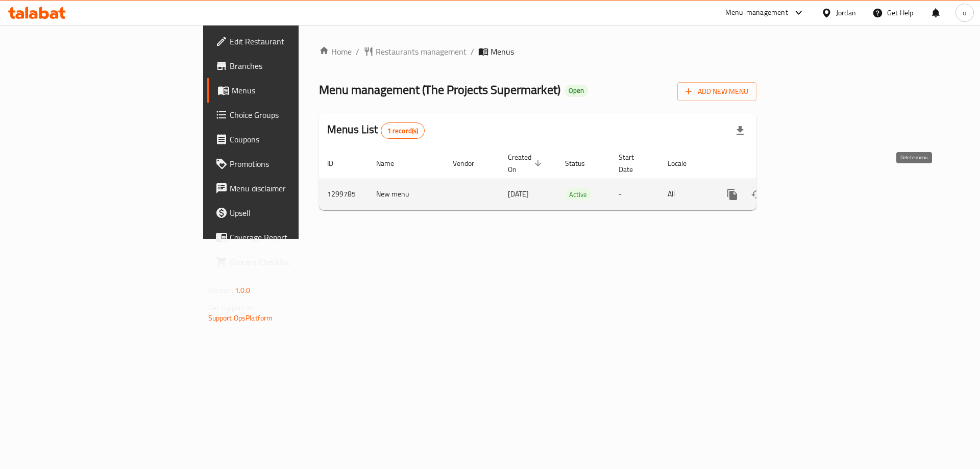  Describe the element at coordinates (232, 308) in the screenshot. I see `span: Get support on:` at that location.